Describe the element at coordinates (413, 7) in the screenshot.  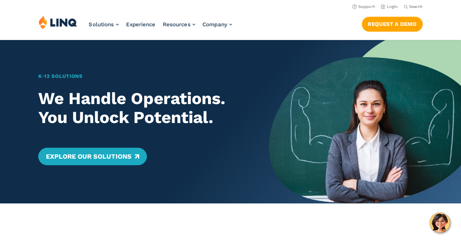
I see `button: Open Search Bar` at that location.